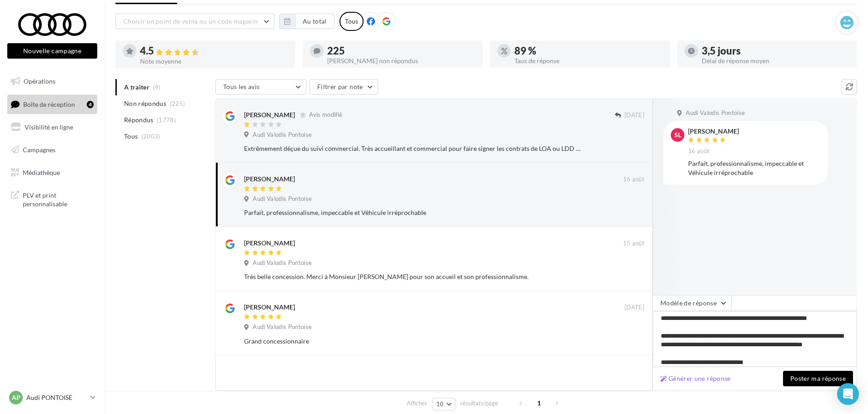 Image resolution: width=868 pixels, height=414 pixels. I want to click on span: Médiathèque, so click(41, 172).